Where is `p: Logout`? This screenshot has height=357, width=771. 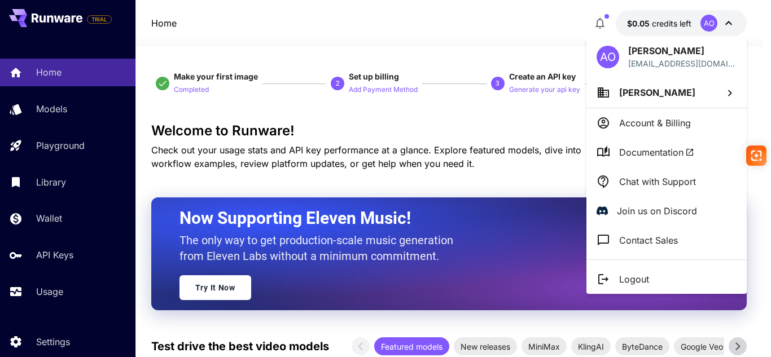 p: Logout is located at coordinates (633, 279).